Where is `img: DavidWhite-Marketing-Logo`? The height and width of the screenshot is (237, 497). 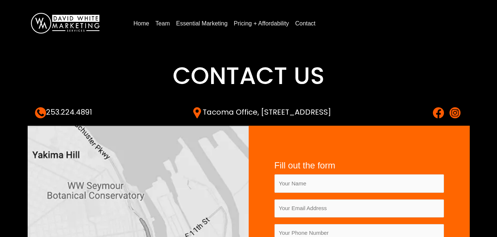
img: DavidWhite-Marketing-Logo is located at coordinates (65, 23).